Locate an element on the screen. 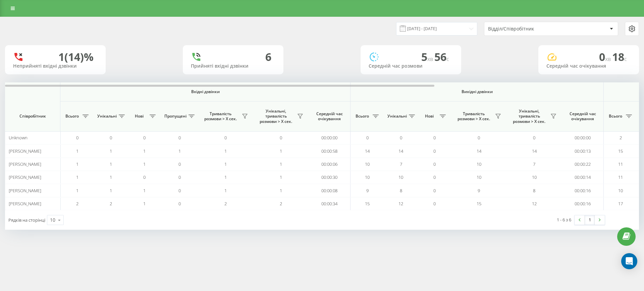 The height and width of the screenshot is (291, 644). span: Рядків на сторінці is located at coordinates (27, 220).